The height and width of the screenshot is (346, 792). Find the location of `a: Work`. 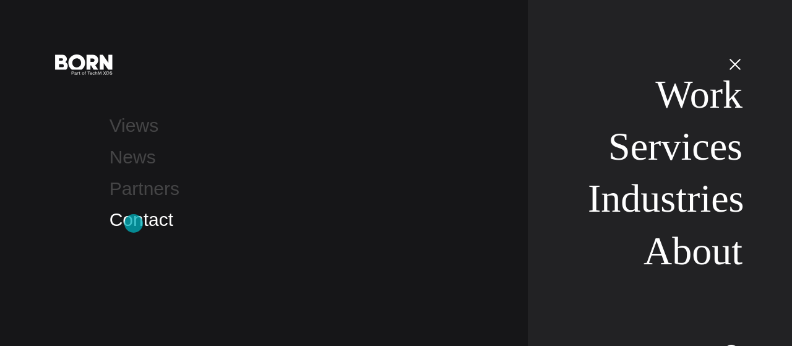

a: Work is located at coordinates (698, 94).